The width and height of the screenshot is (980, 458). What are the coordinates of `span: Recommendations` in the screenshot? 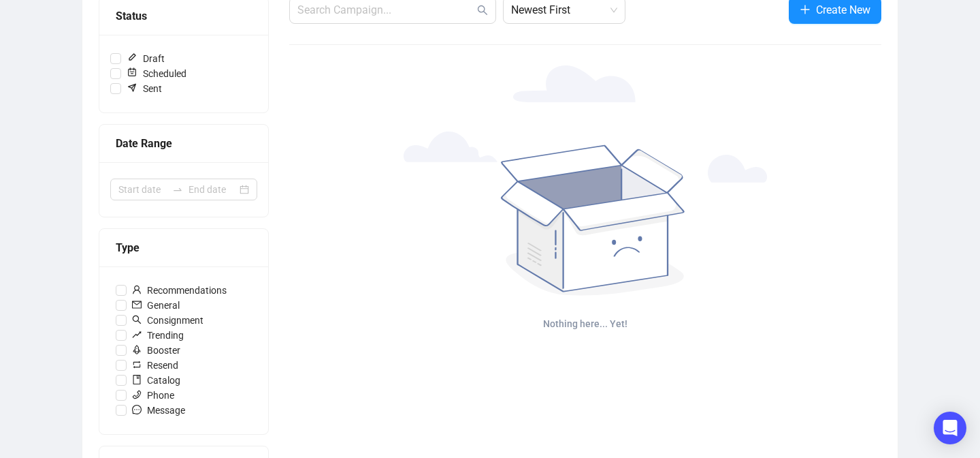 It's located at (179, 290).